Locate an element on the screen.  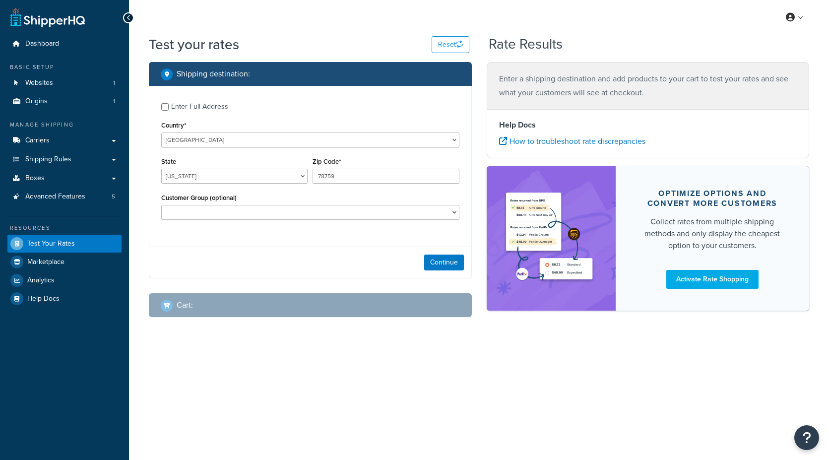
span: Carriers is located at coordinates (37, 140).